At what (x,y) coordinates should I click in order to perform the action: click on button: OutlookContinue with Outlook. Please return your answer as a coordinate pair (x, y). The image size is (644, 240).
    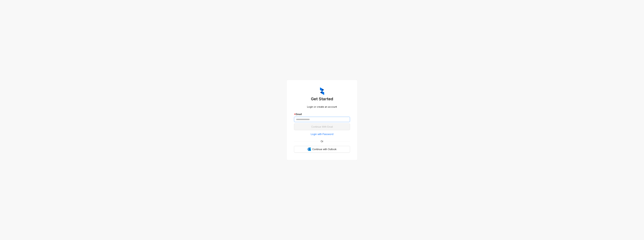
    Looking at the image, I should click on (322, 149).